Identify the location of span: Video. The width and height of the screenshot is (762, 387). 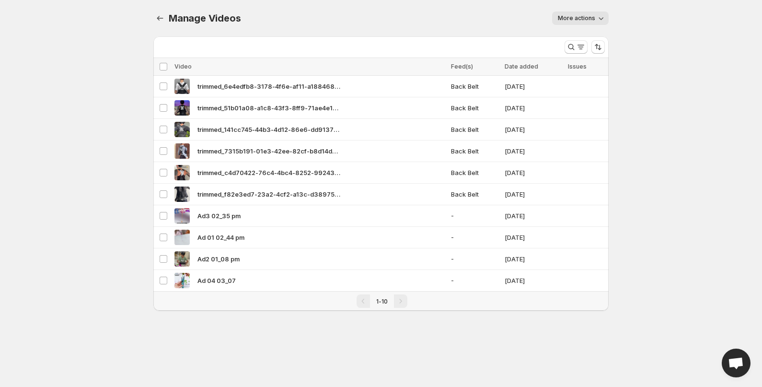
(183, 66).